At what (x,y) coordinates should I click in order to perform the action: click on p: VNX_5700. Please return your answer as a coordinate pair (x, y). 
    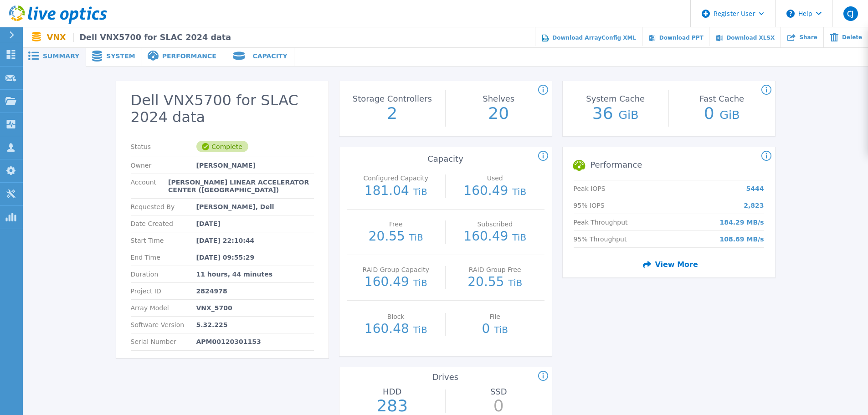
    Looking at the image, I should click on (215, 308).